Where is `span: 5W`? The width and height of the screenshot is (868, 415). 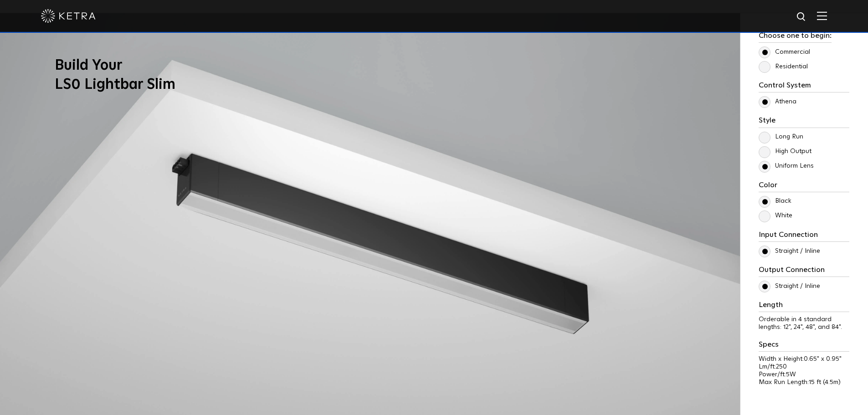 span: 5W is located at coordinates (791, 375).